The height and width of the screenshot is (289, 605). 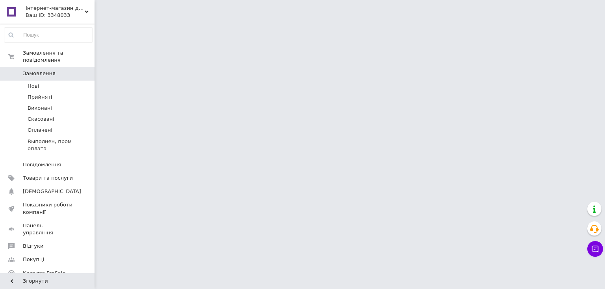 I want to click on span: Прийняті, so click(x=40, y=97).